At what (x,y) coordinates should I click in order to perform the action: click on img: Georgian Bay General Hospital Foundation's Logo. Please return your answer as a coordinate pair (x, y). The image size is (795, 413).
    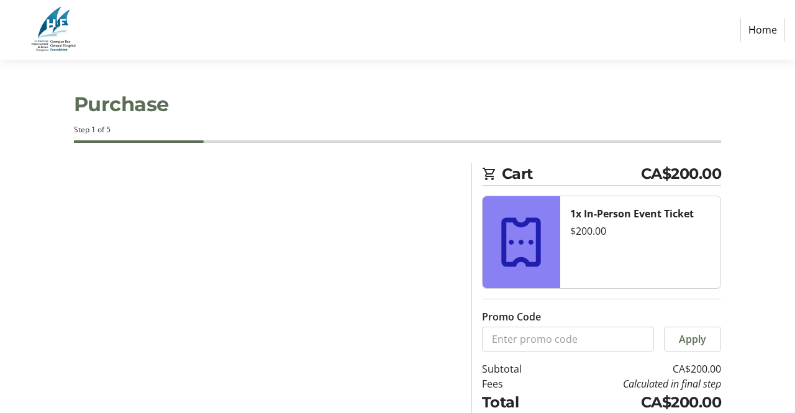
    Looking at the image, I should click on (54, 30).